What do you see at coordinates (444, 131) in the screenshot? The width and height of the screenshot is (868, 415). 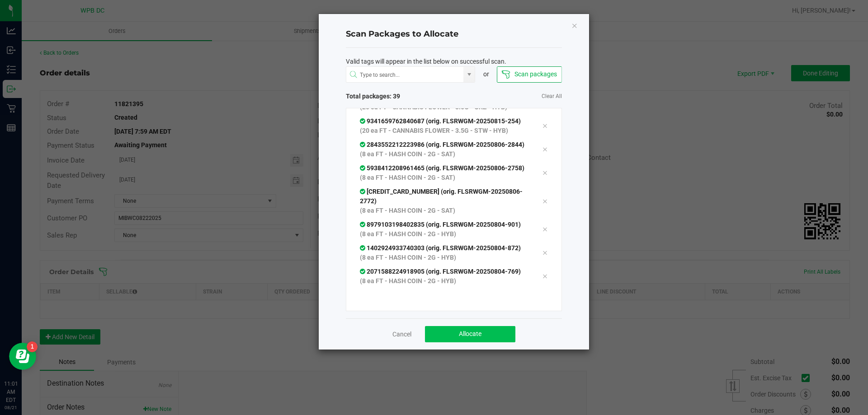 I see `p: (20 ea FT - CANNABIS FLOWER - 3.5G - STW - HYB)` at bounding box center [444, 131].